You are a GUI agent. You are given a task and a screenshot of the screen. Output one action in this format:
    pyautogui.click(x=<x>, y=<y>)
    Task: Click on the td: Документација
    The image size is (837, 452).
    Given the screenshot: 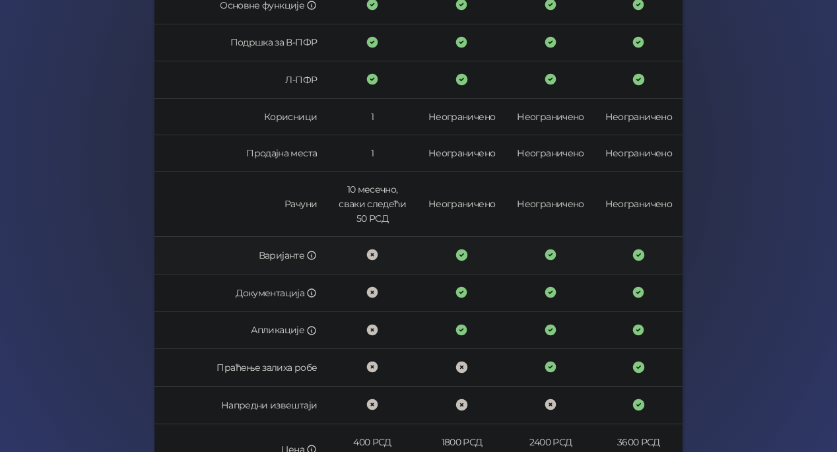 What is the action you would take?
    pyautogui.click(x=241, y=293)
    